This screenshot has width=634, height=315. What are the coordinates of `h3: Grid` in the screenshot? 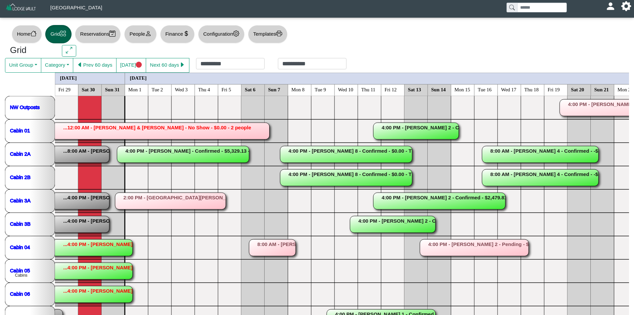 It's located at (31, 50).